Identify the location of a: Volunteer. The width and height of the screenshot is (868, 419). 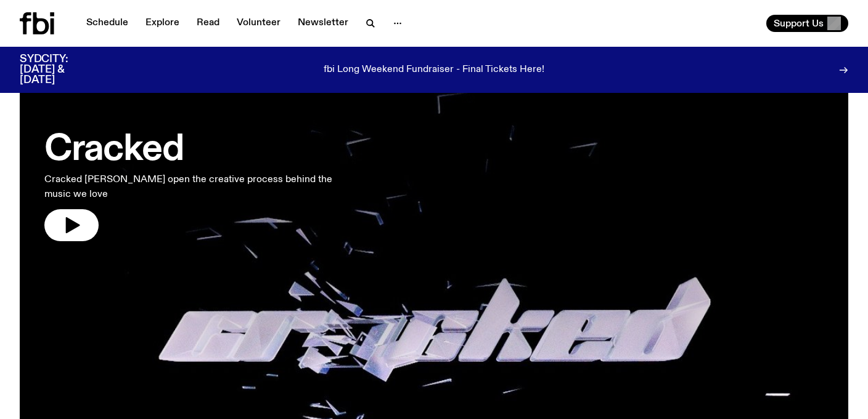
(258, 23).